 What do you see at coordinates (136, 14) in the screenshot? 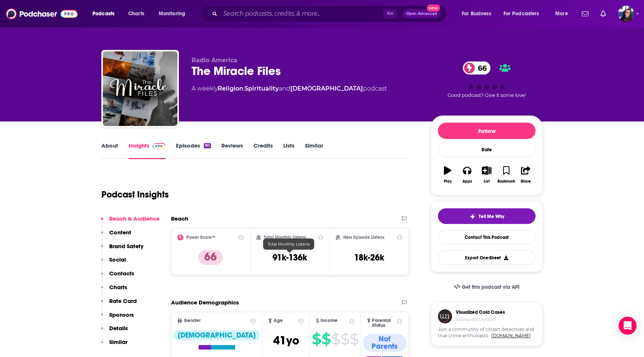
I see `span: Charts` at bounding box center [136, 14].